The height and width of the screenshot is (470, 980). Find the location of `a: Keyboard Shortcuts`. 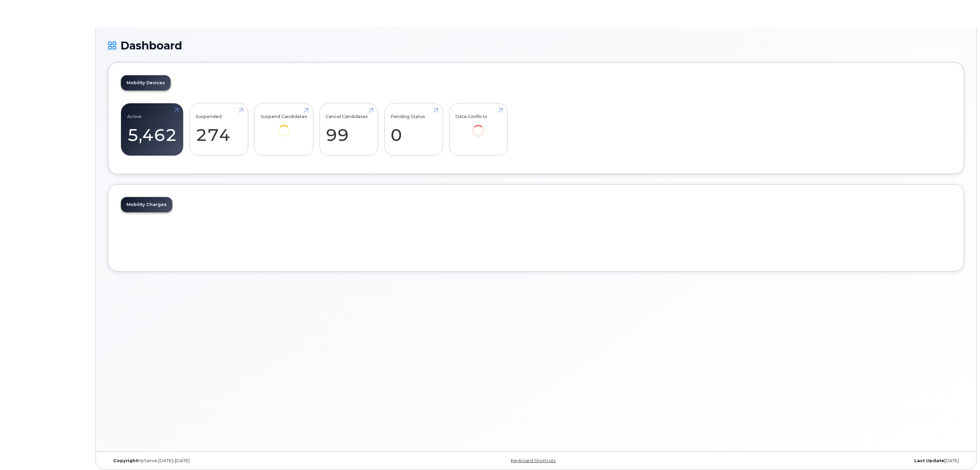

a: Keyboard Shortcuts is located at coordinates (533, 461).